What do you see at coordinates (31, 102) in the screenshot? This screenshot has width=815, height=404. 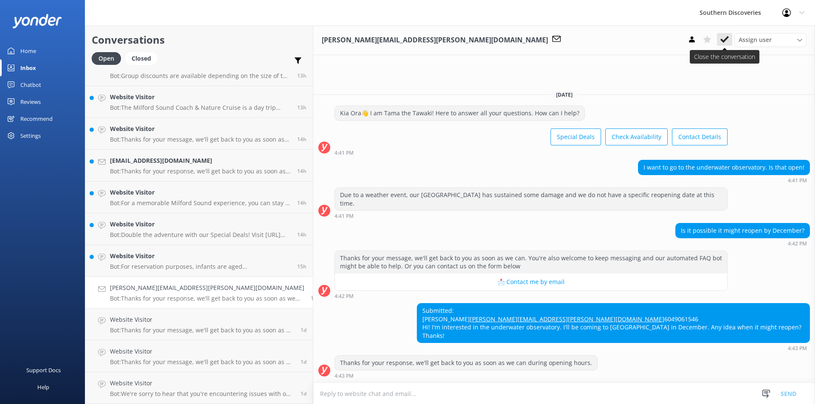 I see `div: Reviews` at bounding box center [31, 102].